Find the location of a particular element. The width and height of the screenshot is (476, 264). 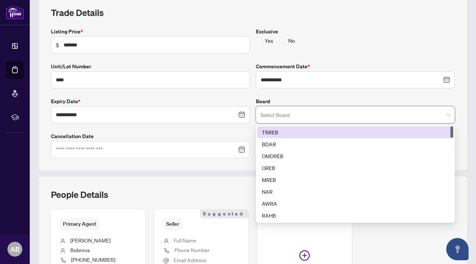

h2: Trade Details is located at coordinates (253, 13).